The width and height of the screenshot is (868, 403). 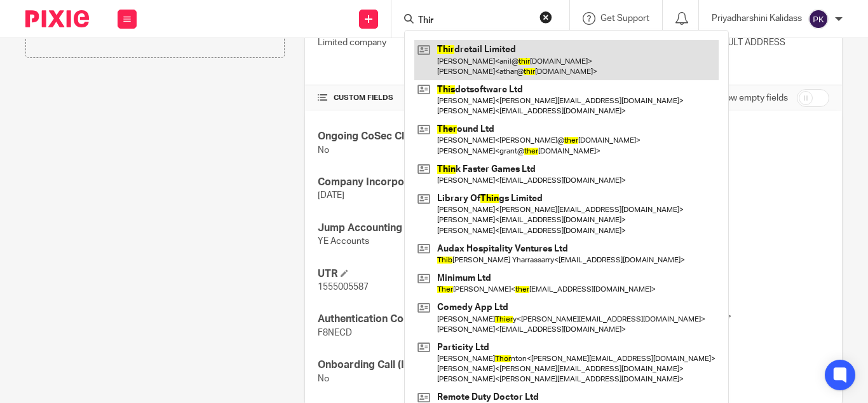 What do you see at coordinates (58, 18) in the screenshot?
I see `img: Pixie` at bounding box center [58, 18].